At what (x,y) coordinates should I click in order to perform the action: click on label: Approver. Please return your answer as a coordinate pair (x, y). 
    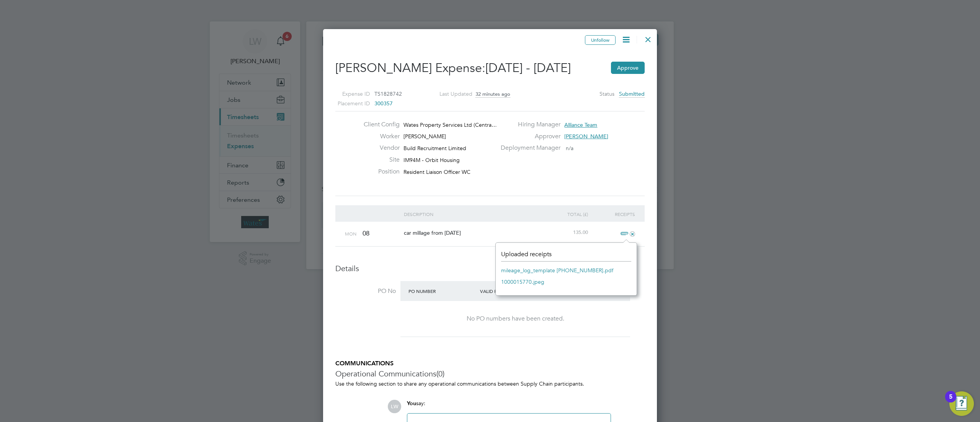
    Looking at the image, I should click on (528, 136).